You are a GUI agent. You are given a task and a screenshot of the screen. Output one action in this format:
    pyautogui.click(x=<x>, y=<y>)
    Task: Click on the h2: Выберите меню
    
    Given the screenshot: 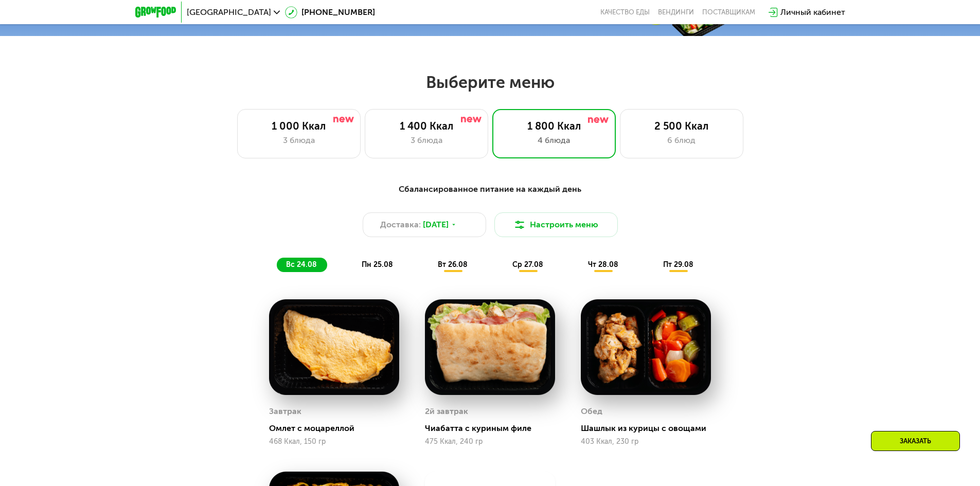 What is the action you would take?
    pyautogui.click(x=490, y=83)
    